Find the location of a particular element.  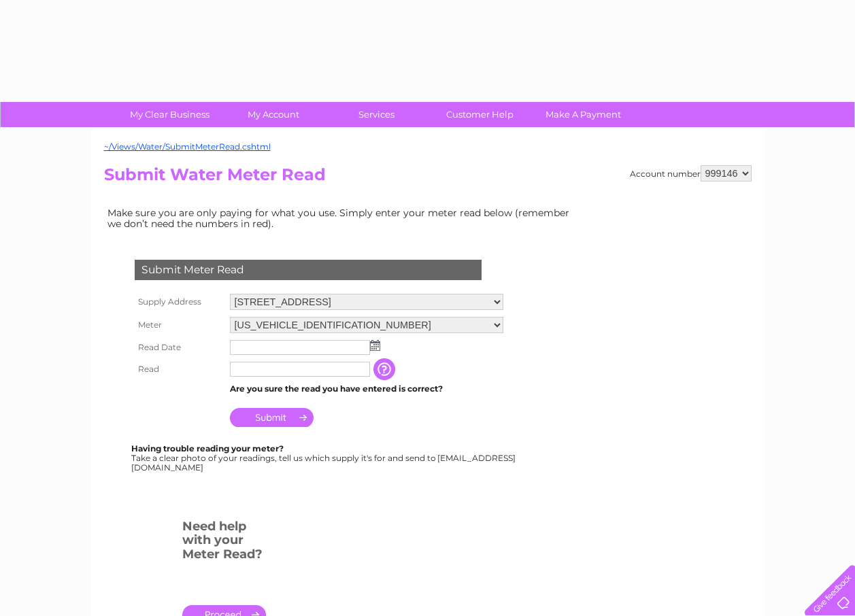

a: Services is located at coordinates (376, 114).